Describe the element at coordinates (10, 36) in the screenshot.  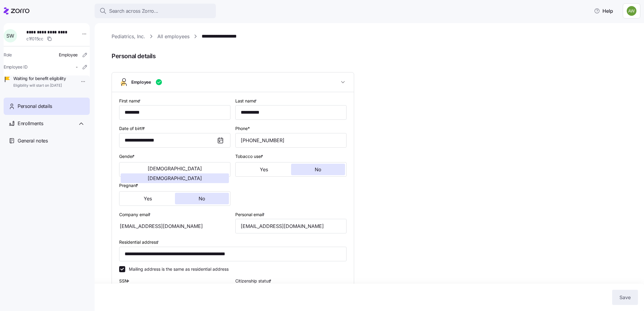
I see `span: S W` at that location.